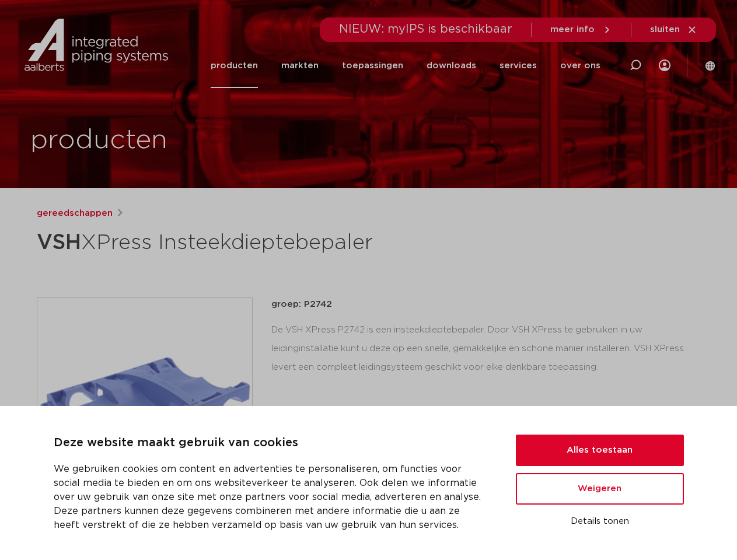  What do you see at coordinates (486, 305) in the screenshot?
I see `p: groep: P2742` at bounding box center [486, 305].